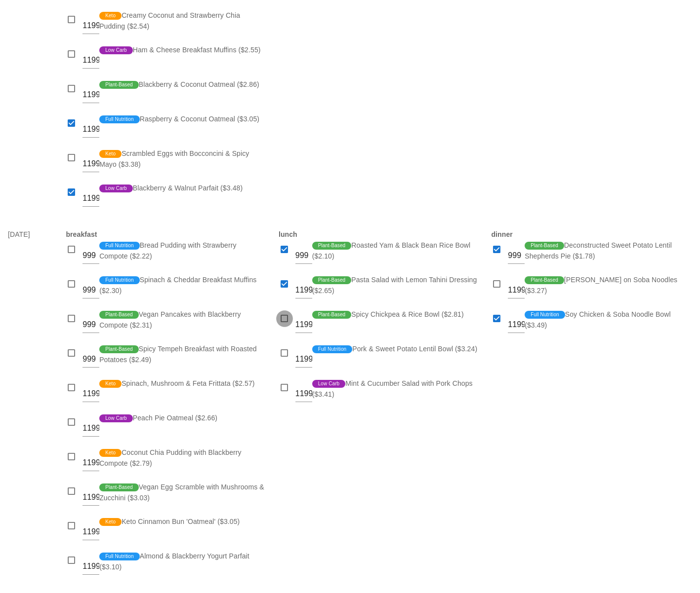 Image resolution: width=700 pixels, height=593 pixels. Describe the element at coordinates (183, 131) in the screenshot. I see `div: Raspberry & Coconut Oatmeal ($3.05)` at that location.